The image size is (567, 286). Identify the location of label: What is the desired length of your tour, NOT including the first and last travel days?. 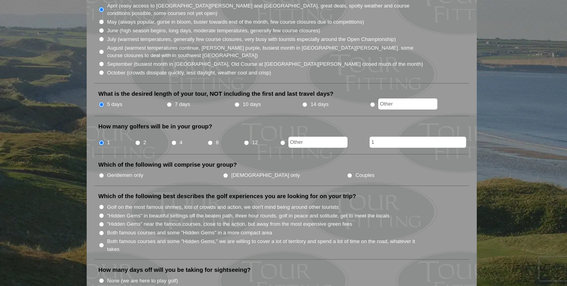
(216, 94).